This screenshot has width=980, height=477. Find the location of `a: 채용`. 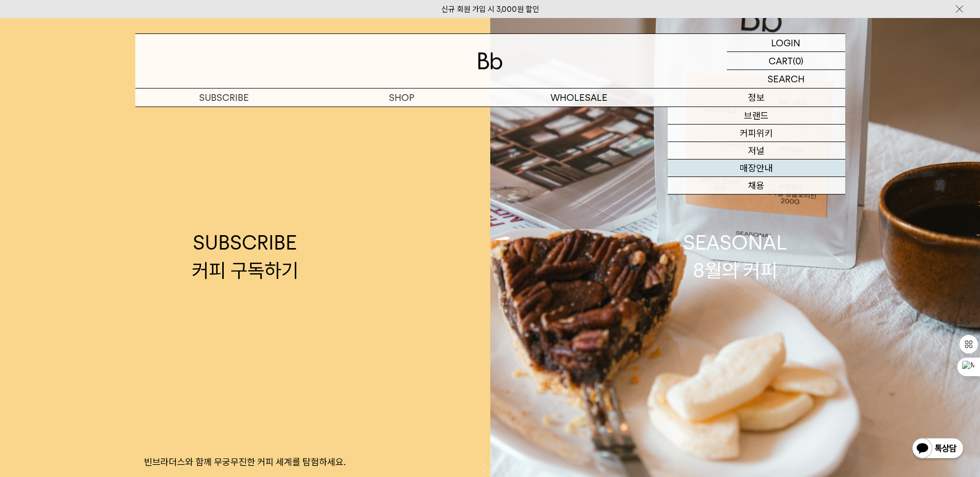

a: 채용 is located at coordinates (756, 186).